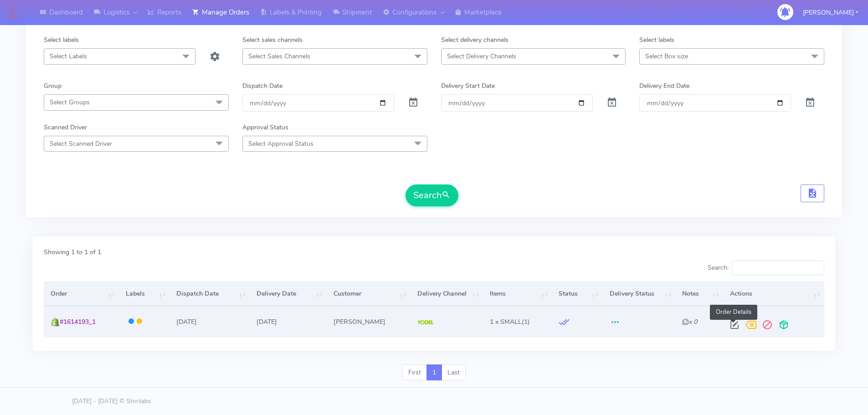  Describe the element at coordinates (425, 322) in the screenshot. I see `img: Yodel` at that location.